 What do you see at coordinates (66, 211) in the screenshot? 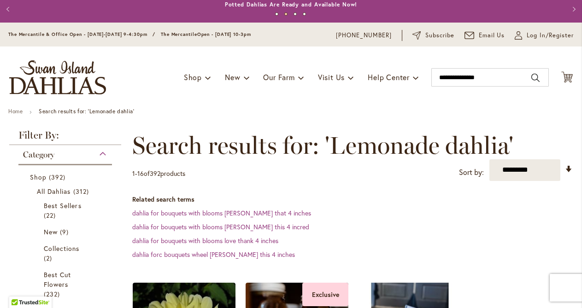
I see `a: Best Sellers` at bounding box center [66, 211].